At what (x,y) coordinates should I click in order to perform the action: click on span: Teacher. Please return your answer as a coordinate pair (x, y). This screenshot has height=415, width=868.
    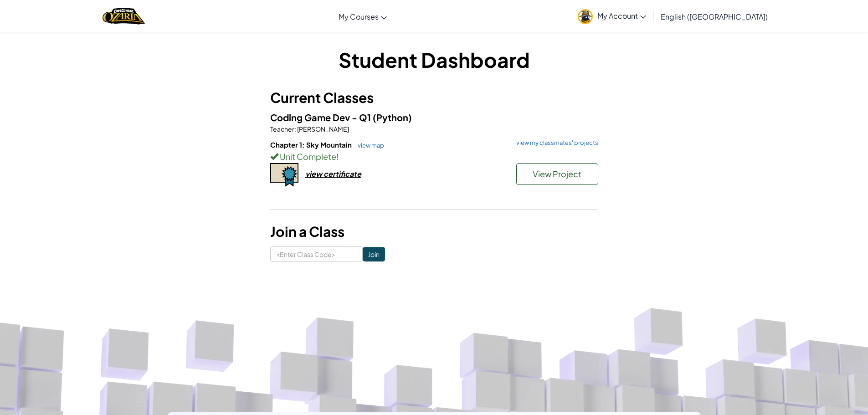
    Looking at the image, I should click on (282, 129).